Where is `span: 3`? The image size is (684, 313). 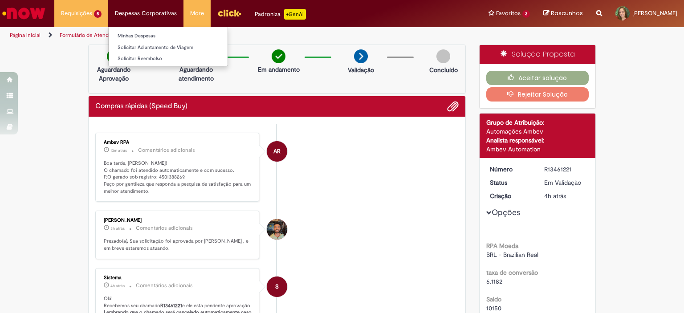
span: 3 is located at coordinates (526, 14).